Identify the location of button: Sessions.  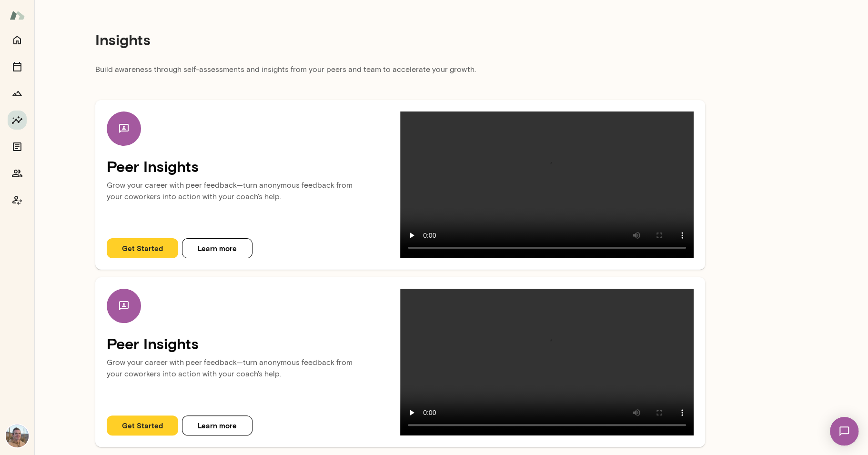
(17, 67).